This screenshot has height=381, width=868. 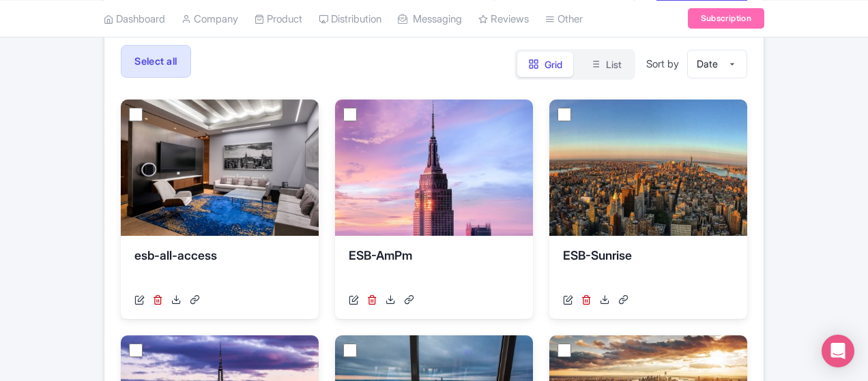 I want to click on label: Select all, so click(x=156, y=61).